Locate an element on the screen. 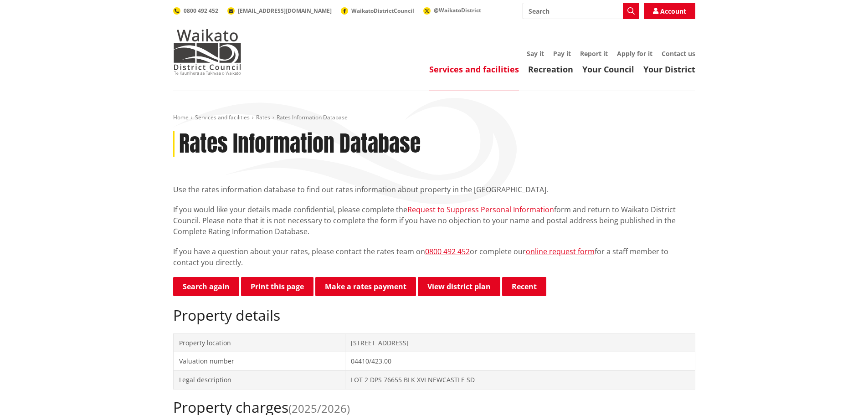  img: Waikato District Council - Te Kaunihera aa Takiwaa o Waikato is located at coordinates (207, 52).